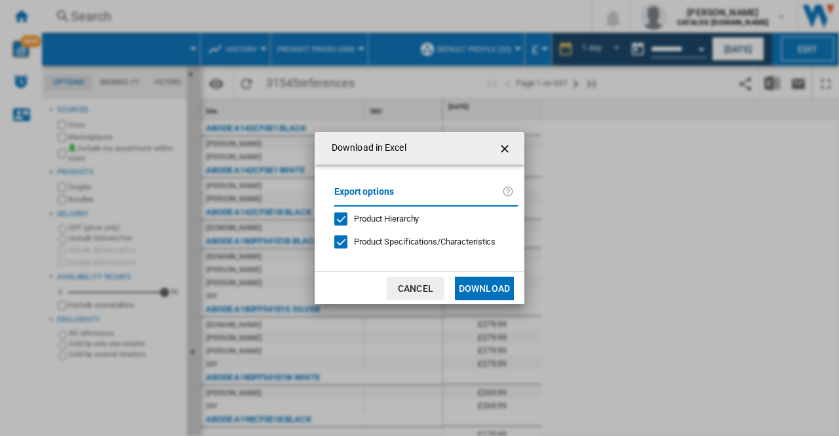 The image size is (839, 436). I want to click on ng-md-icon: getI18NText('BUTTONS.CLOSE_DIALOG'), so click(506, 149).